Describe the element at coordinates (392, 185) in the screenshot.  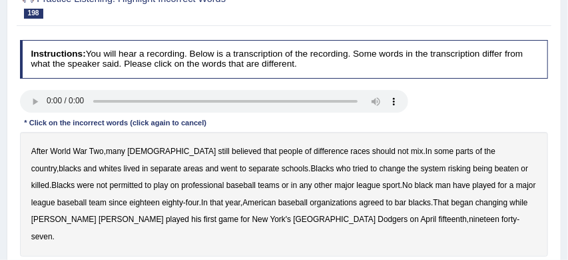
I see `b: sport` at that location.